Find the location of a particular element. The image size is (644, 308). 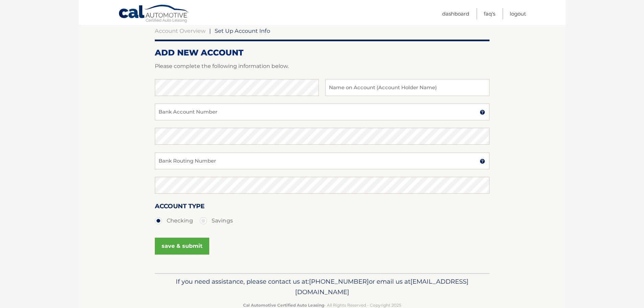

a: FAQ's is located at coordinates (490, 13).